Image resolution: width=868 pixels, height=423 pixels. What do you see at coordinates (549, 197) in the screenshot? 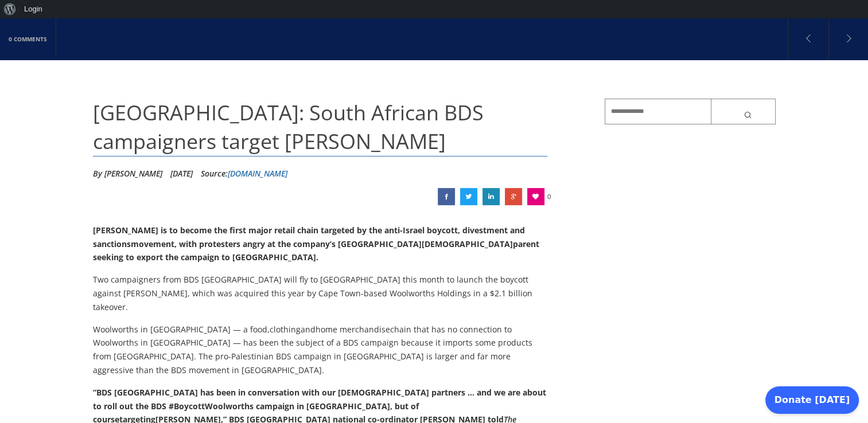
I see `span: 0` at bounding box center [549, 197].